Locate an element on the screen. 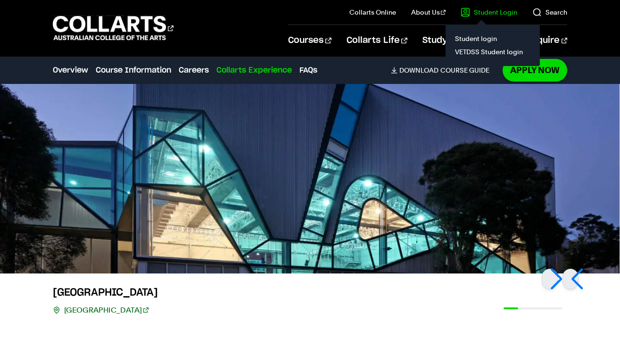 This screenshot has height=364, width=620. a: Courses is located at coordinates (309, 41).